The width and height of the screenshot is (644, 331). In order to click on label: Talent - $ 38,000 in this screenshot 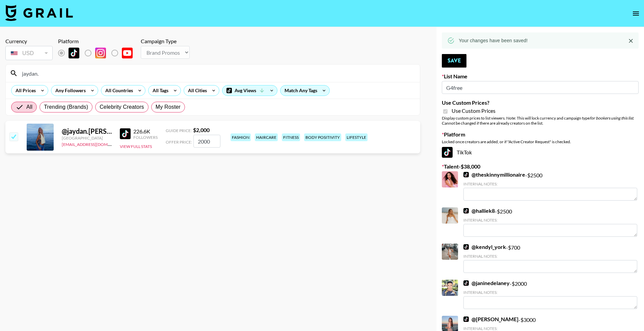, I will do `click(540, 166)`.